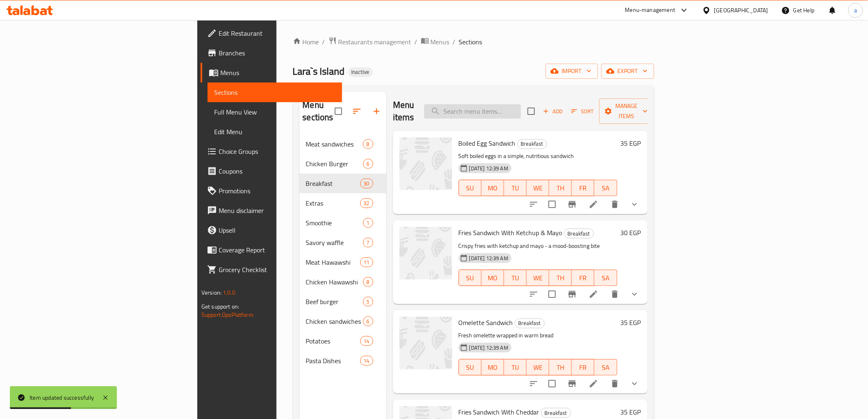  What do you see at coordinates (275, 93) in the screenshot?
I see `a: Sections` at bounding box center [275, 93].